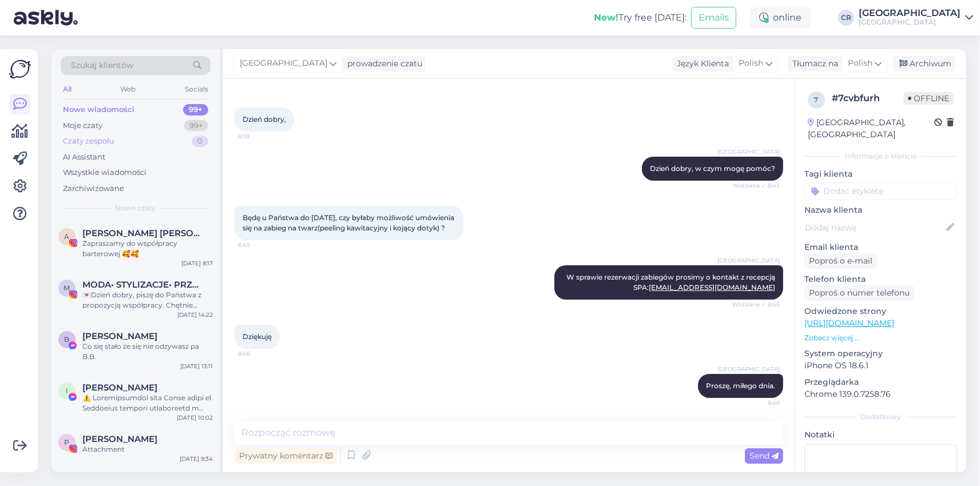 The height and width of the screenshot is (486, 980). I want to click on div: Prywatny komentarz, so click(285, 456).